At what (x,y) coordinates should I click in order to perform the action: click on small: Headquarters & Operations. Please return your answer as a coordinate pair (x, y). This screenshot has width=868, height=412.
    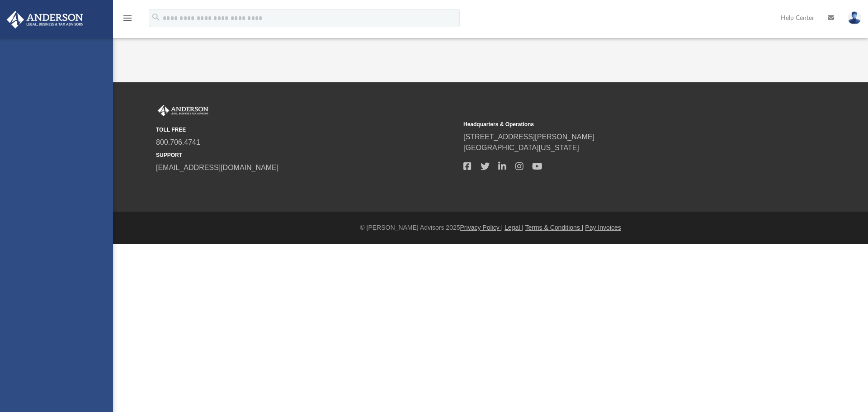
    Looking at the image, I should click on (614, 124).